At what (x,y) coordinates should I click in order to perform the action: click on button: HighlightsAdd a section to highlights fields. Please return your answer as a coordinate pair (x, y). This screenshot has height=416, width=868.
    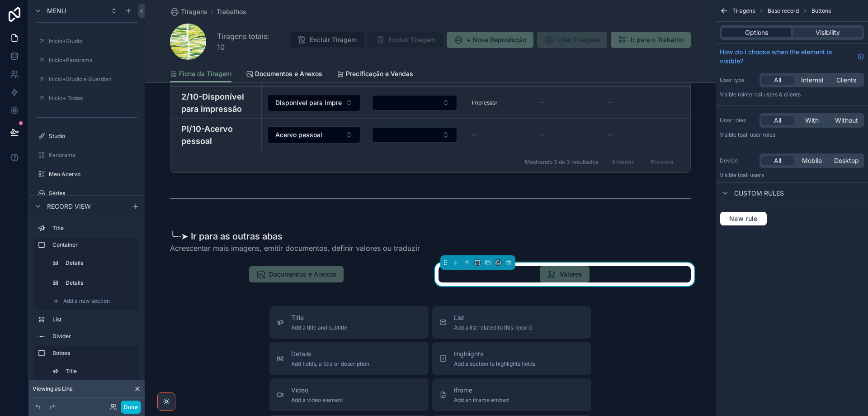
    Looking at the image, I should click on (512, 358).